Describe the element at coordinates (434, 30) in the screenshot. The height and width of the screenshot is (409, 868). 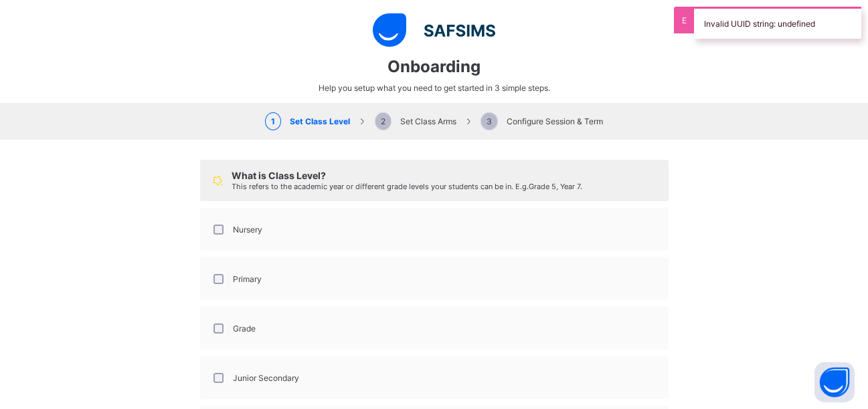
I see `img: logo` at that location.